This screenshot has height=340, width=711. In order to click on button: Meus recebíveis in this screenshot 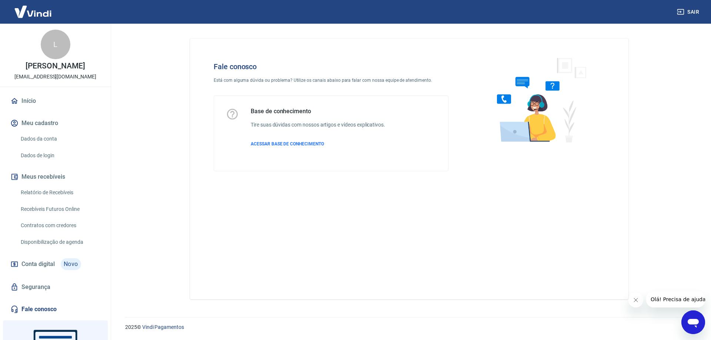, I will do `click(55, 177)`.